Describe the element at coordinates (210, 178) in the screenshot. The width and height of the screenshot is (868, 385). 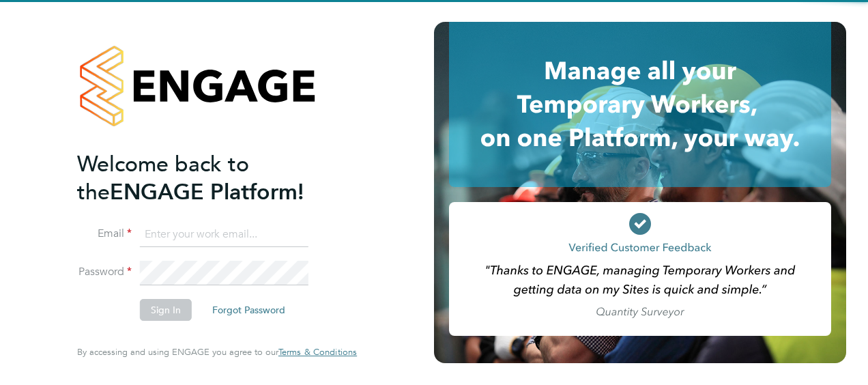
I see `h2: ENGAGE Platform!` at that location.